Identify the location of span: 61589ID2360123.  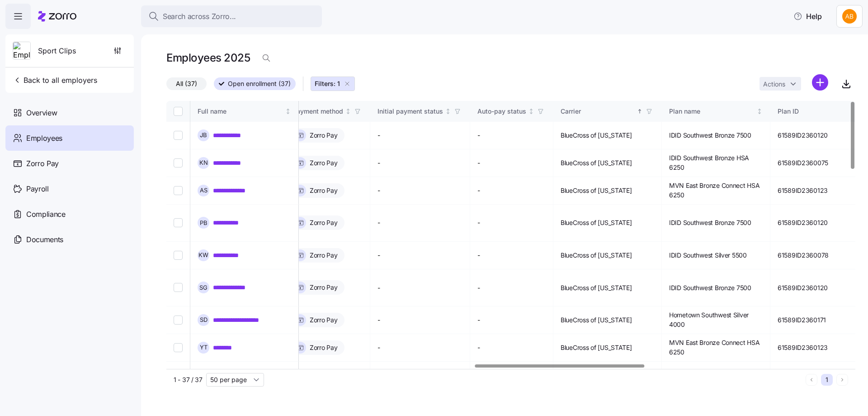
(802, 347).